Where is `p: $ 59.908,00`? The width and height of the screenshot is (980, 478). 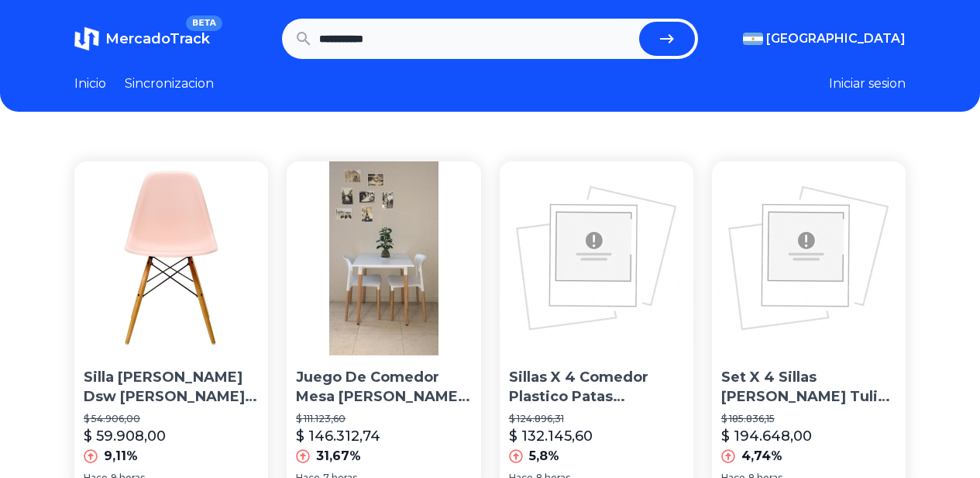 p: $ 59.908,00 is located at coordinates (125, 436).